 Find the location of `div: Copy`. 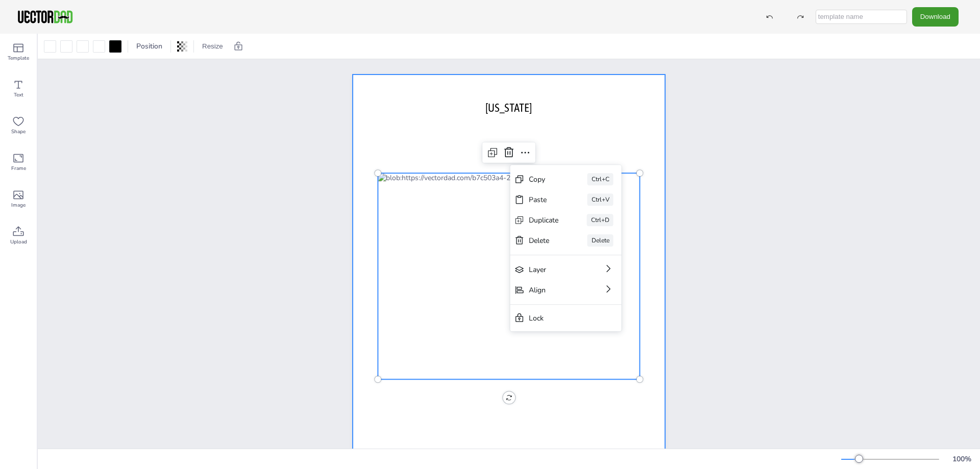

div: Copy is located at coordinates (543, 179).